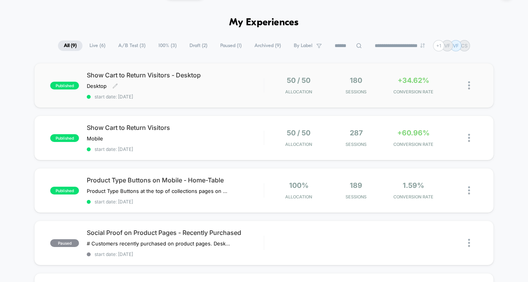 The width and height of the screenshot is (528, 282). Describe the element at coordinates (159, 191) in the screenshot. I see `span: Product Type Buttons at the top of collections pages on Mobile.Collections/home-table` at that location.